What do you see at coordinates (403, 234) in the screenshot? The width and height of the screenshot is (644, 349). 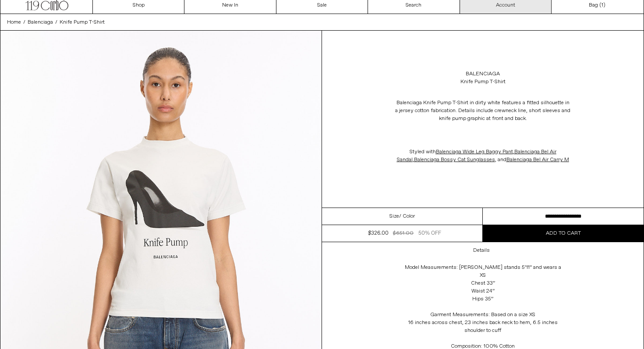 I see `div: $651.00` at bounding box center [403, 234].